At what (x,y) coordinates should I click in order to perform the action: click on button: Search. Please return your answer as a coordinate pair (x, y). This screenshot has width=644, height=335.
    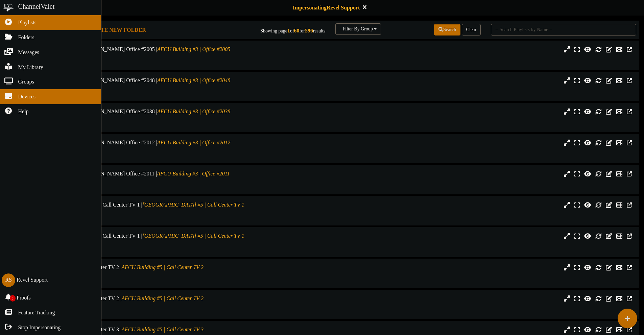
    Looking at the image, I should click on (447, 29).